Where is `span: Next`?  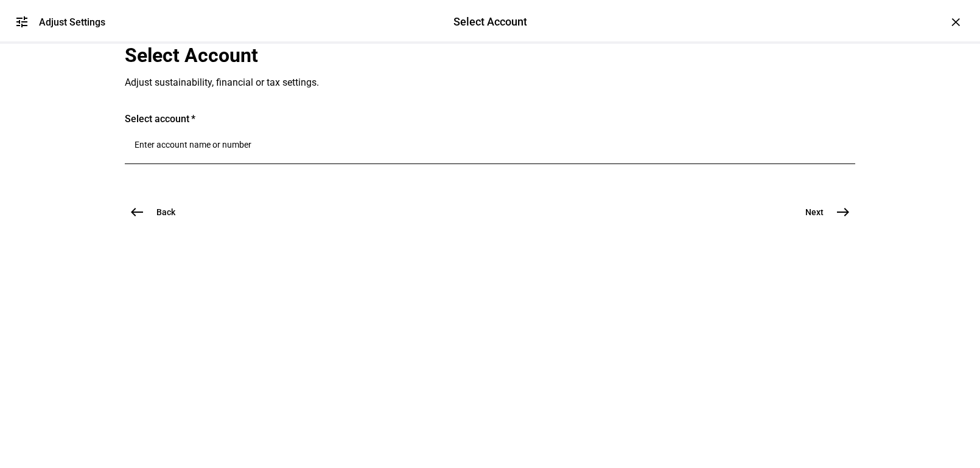 span: Next is located at coordinates (814, 212).